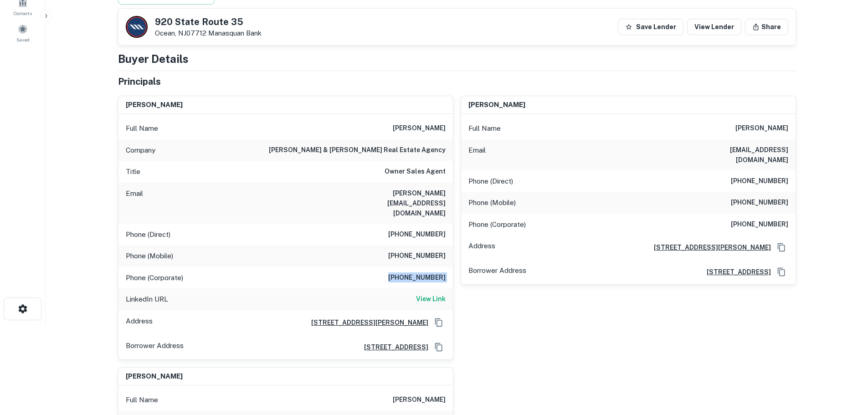 The image size is (868, 415). What do you see at coordinates (208, 33) in the screenshot?
I see `p: Ocean, NJ07712` at bounding box center [208, 33].